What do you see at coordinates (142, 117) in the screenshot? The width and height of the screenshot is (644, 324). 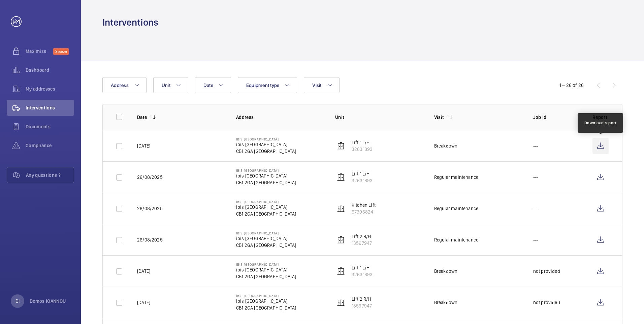 I see `p: Date` at bounding box center [142, 117].